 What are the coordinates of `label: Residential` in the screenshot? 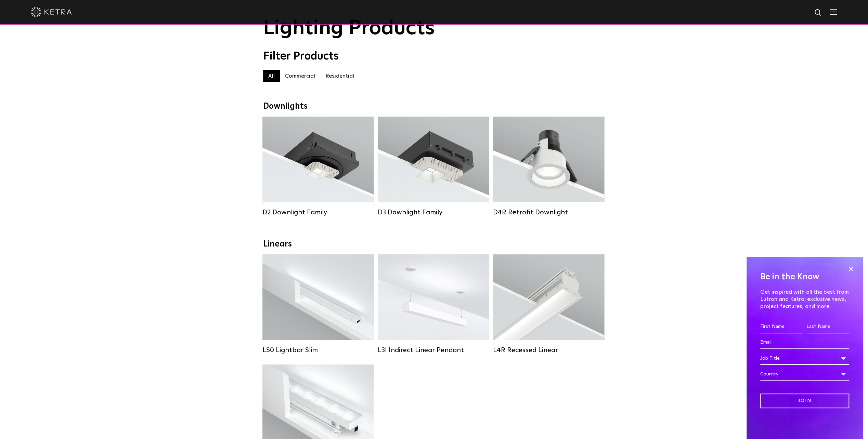 It's located at (340, 76).